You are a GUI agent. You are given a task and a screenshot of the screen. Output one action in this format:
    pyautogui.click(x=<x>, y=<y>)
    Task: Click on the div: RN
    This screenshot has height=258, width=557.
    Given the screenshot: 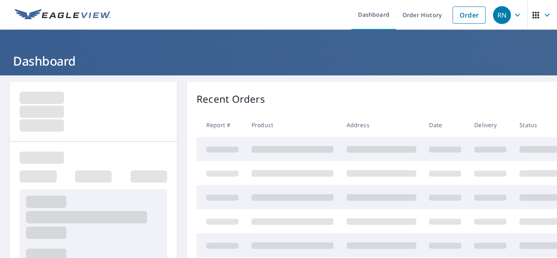 What is the action you would take?
    pyautogui.click(x=502, y=15)
    